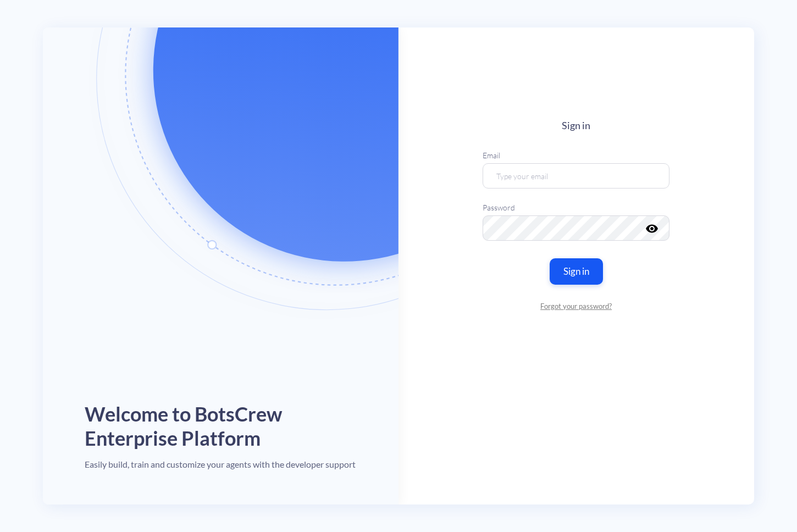 This screenshot has width=797, height=532. I want to click on button: Sign in, so click(576, 270).